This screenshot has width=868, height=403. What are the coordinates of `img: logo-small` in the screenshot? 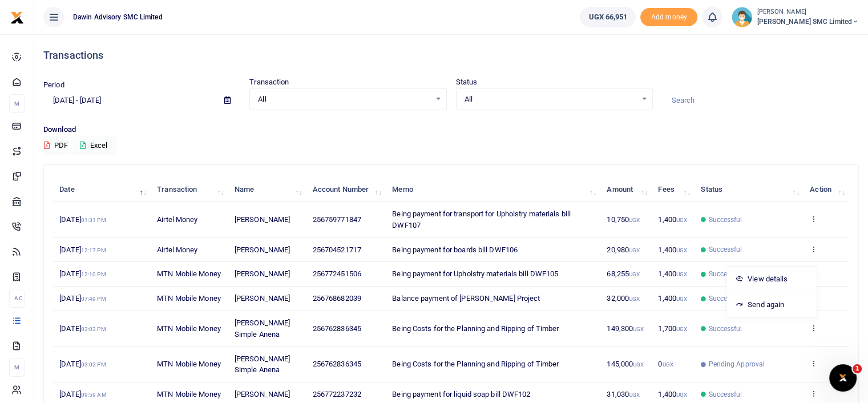 It's located at (17, 18).